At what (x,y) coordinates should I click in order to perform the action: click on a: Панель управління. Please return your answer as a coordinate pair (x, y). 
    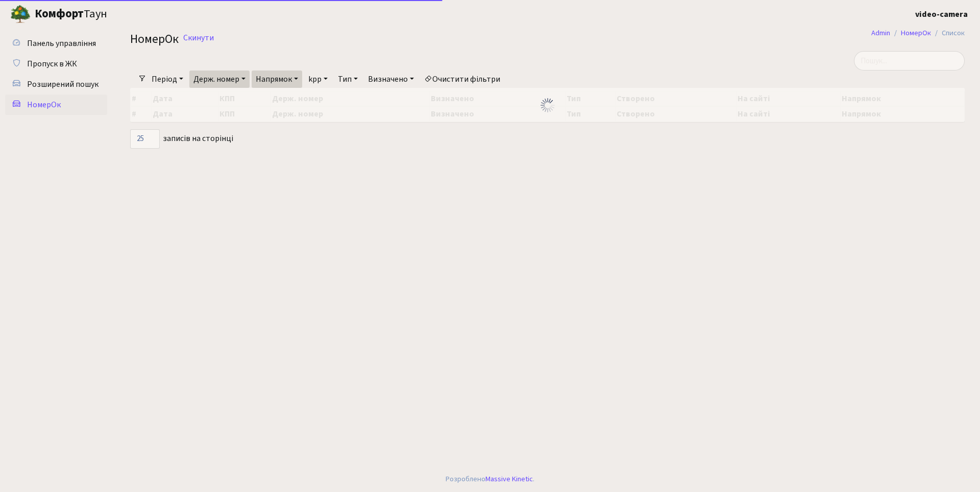
    Looking at the image, I should click on (56, 43).